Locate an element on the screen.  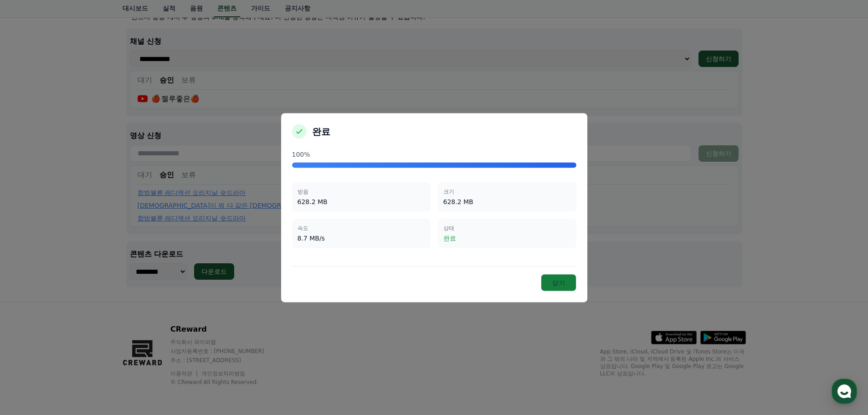
h2: 완료 is located at coordinates (321, 131).